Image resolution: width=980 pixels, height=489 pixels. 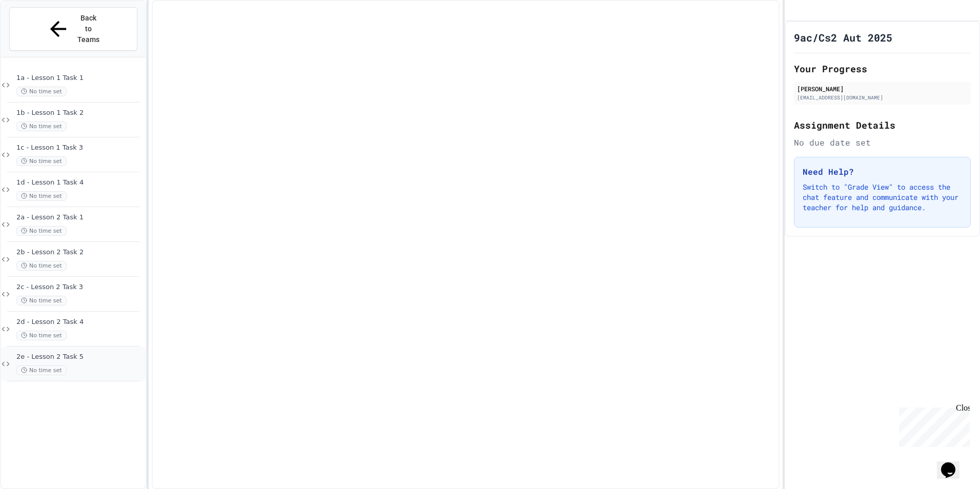 What do you see at coordinates (80, 183) in the screenshot?
I see `span: 1d - Lesson 1 Task 4` at bounding box center [80, 183].